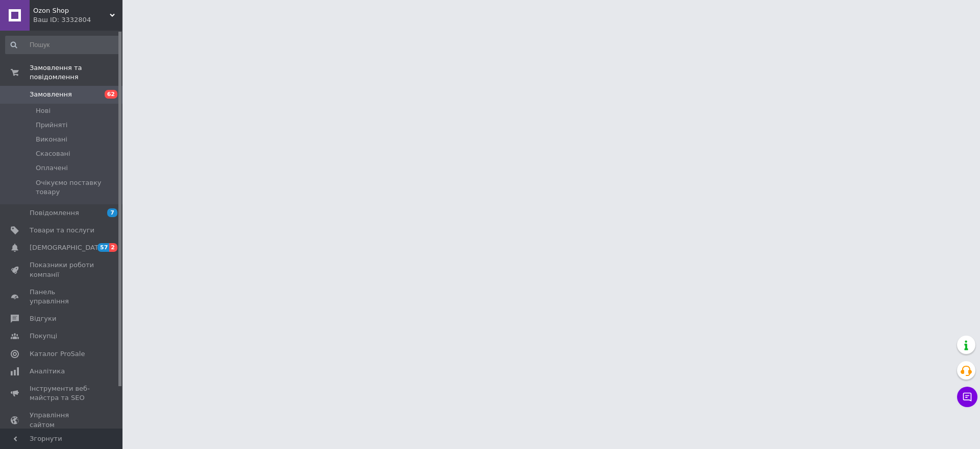 This screenshot has height=449, width=980. What do you see at coordinates (112, 213) in the screenshot?
I see `span: 7` at bounding box center [112, 213].